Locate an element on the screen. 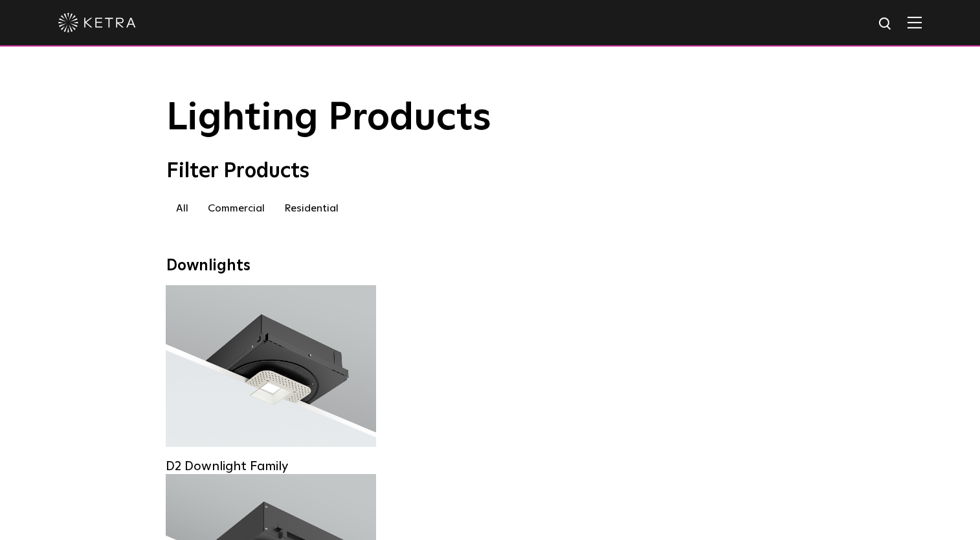 The width and height of the screenshot is (980, 540). img: Hamburger%20Nav.svg is located at coordinates (915, 22).